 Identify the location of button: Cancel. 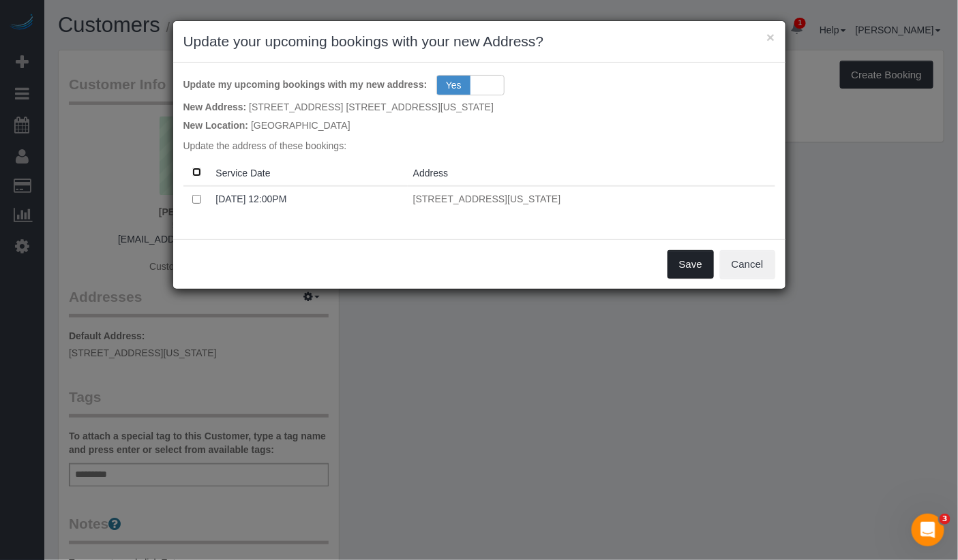
(747, 265).